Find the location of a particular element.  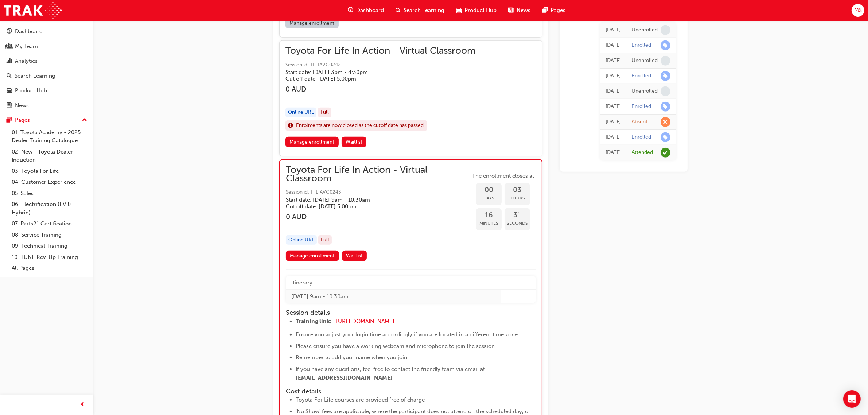

a: search-iconSearch Learning is located at coordinates (420, 10).